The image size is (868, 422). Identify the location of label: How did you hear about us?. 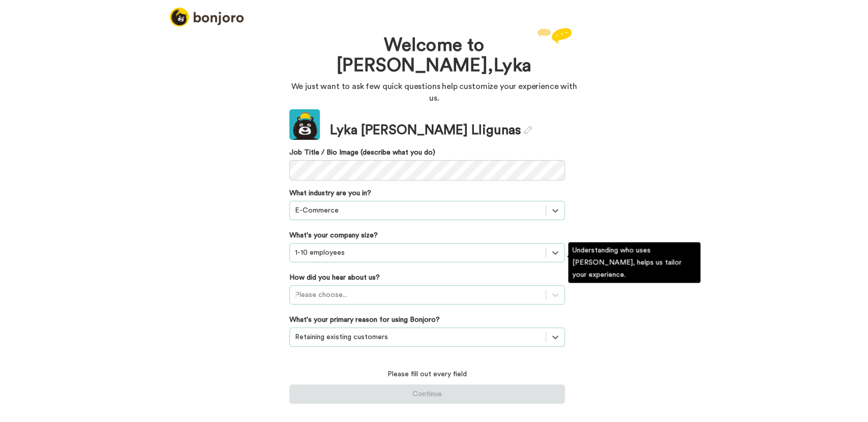
(335, 277).